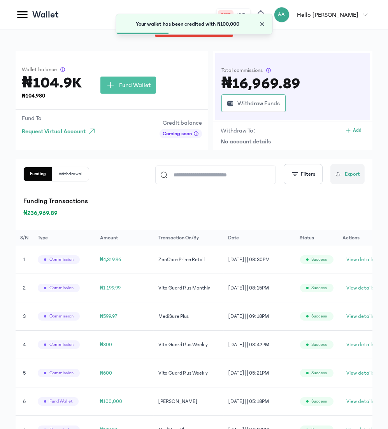 The image size is (388, 429). What do you see at coordinates (24, 402) in the screenshot?
I see `span: 6` at bounding box center [24, 402].